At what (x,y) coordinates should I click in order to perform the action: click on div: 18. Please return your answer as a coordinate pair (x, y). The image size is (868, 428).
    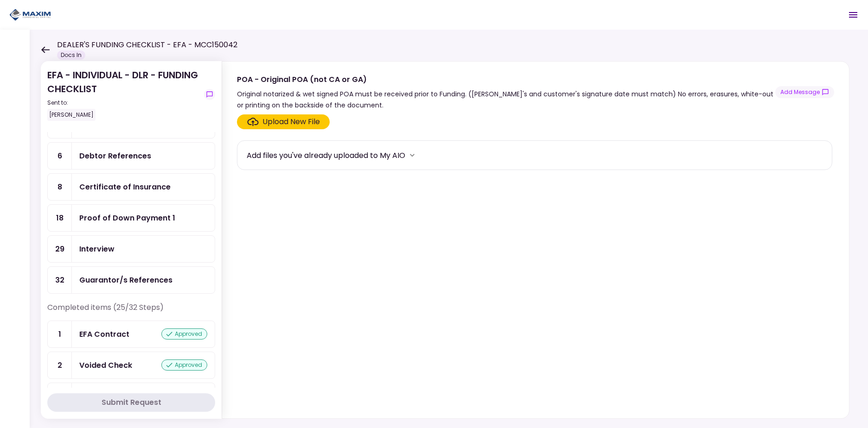
    Looking at the image, I should click on (60, 218).